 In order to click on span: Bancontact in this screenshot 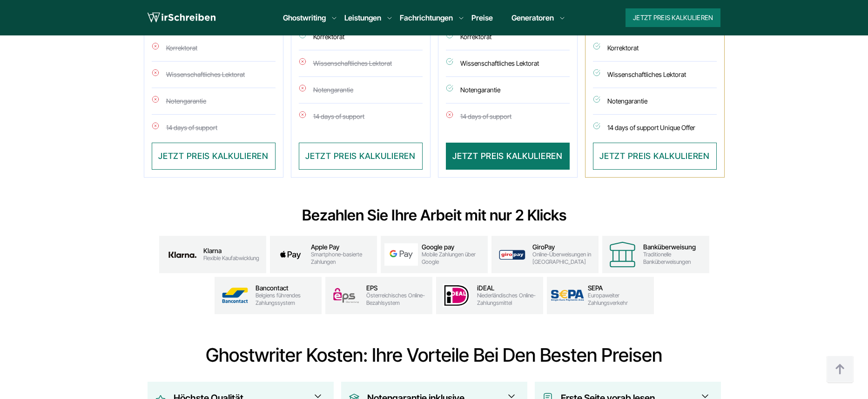, I will do `click(287, 288)`.